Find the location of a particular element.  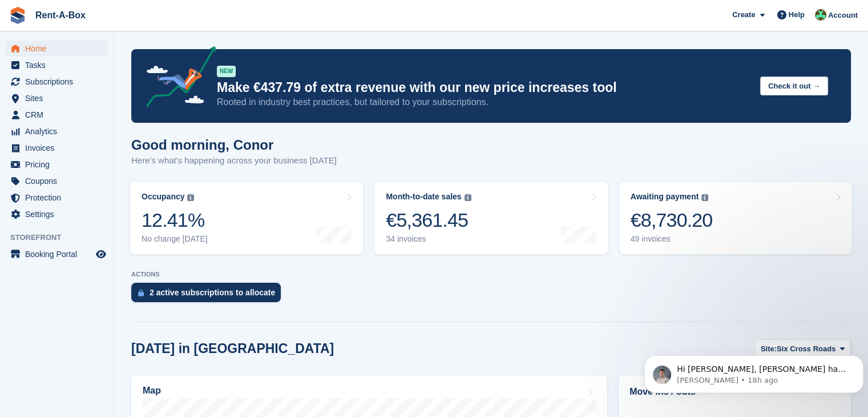

img: price-adjustments-announcement-icon-8257ccfd72463d97f412b2fc003d46551f7dbcb40ab6d574587a9cd5c0d94... is located at coordinates (176, 79).